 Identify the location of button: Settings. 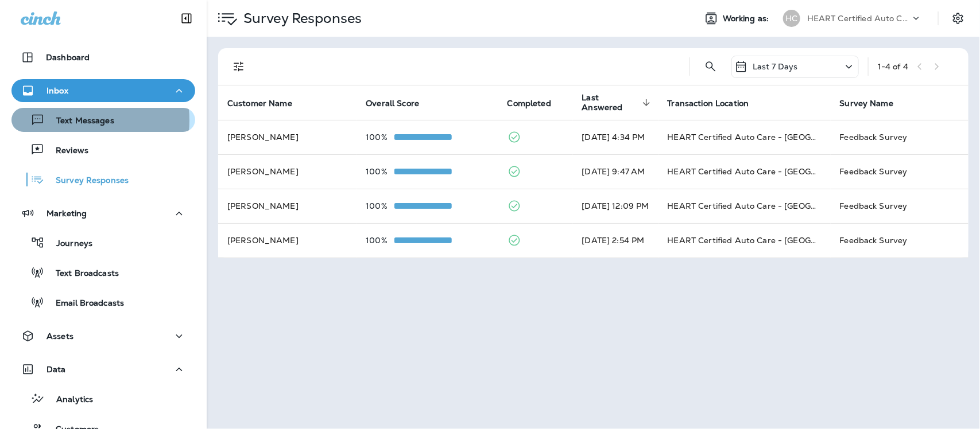
(958, 18).